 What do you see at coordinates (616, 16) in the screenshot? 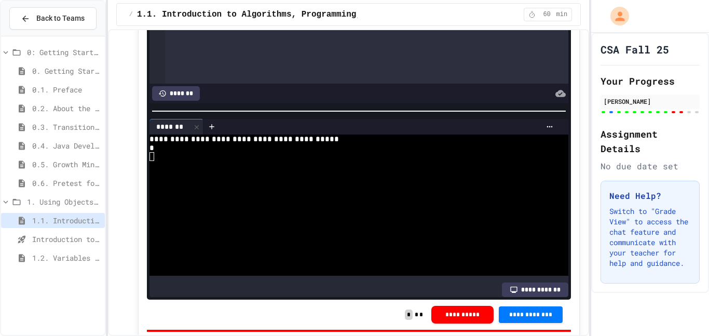
I see `div: My Account` at bounding box center [616, 16].